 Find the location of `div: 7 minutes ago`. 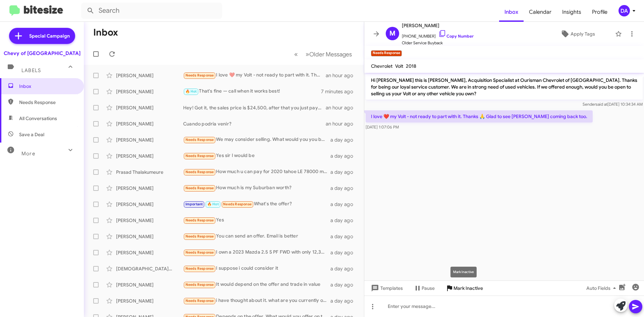

div: 7 minutes ago is located at coordinates (340, 91).